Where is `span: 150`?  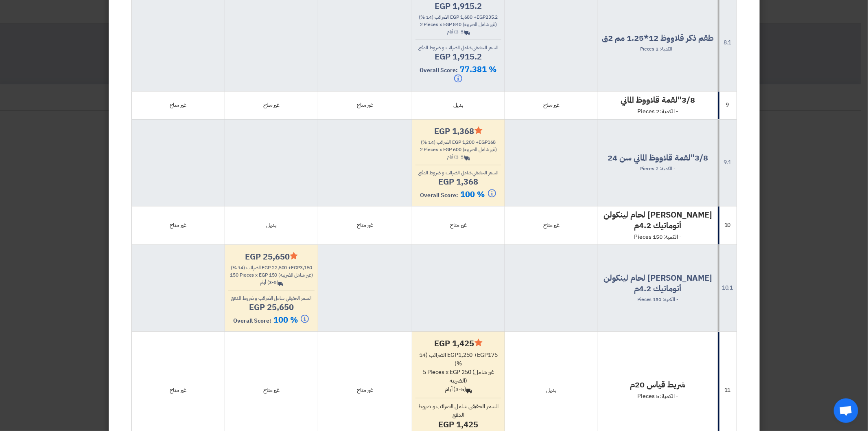 span: 150 is located at coordinates (234, 275).